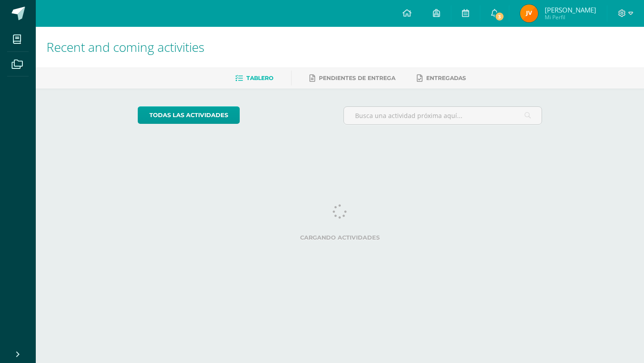  What do you see at coordinates (442, 79) in the screenshot?
I see `a: Entregadas` at bounding box center [442, 79].